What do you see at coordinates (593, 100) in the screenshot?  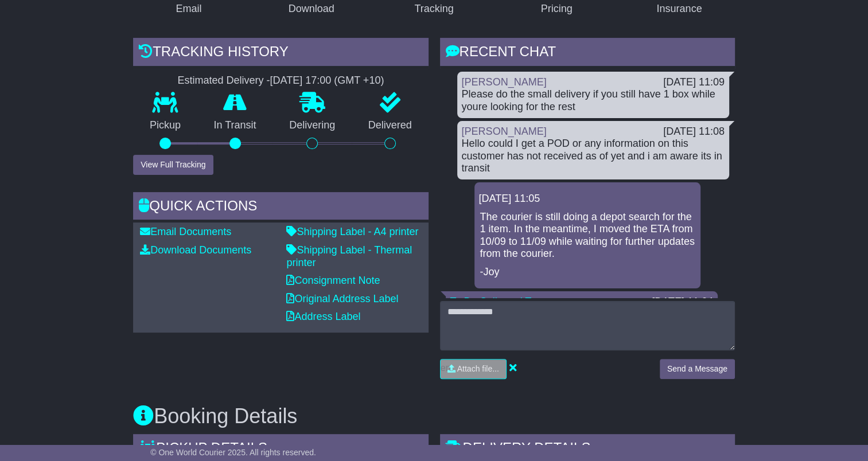 I see `div: Please do the small delivery if you still have 1 box while youre looking for the rest` at bounding box center [593, 100].